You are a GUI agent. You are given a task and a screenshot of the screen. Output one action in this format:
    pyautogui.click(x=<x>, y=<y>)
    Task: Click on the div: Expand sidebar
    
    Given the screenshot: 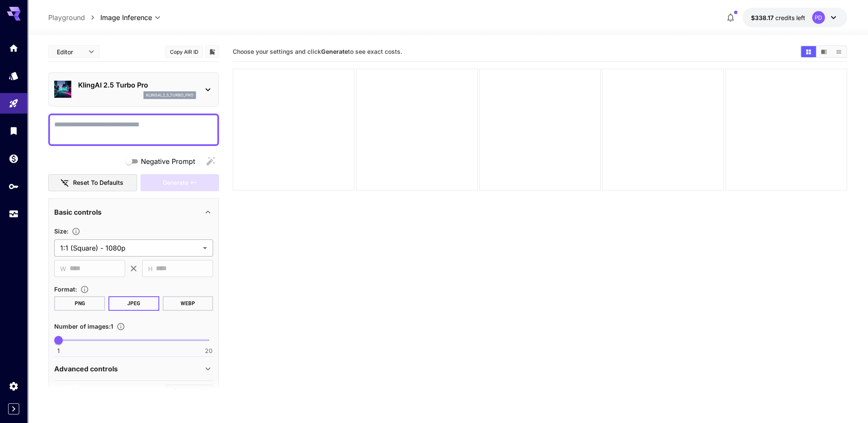 What is the action you would take?
    pyautogui.click(x=13, y=410)
    